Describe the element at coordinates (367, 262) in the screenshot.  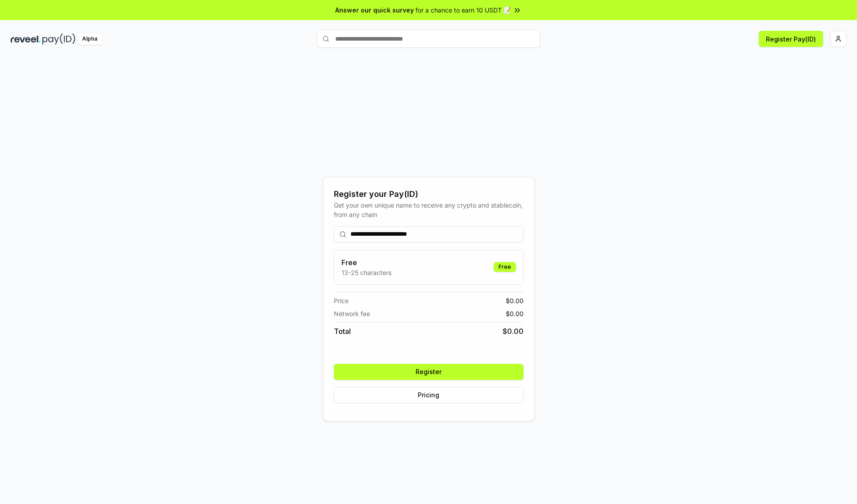
I see `h3: Free` at that location.